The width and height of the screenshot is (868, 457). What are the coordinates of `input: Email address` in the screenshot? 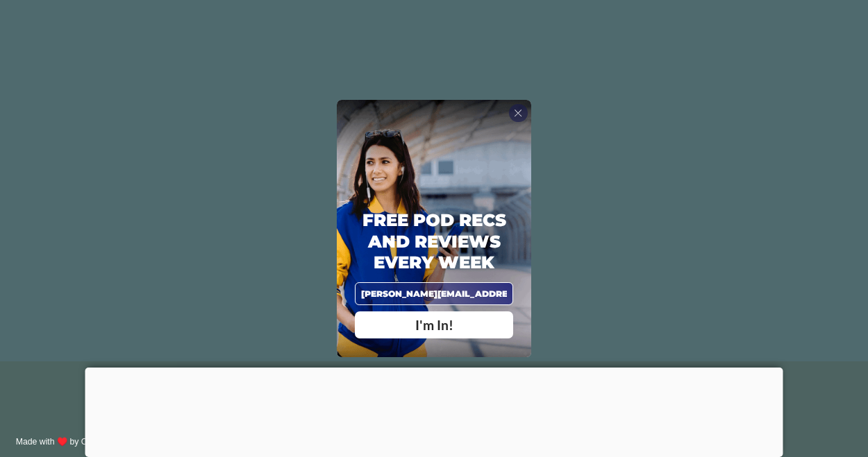 It's located at (434, 293).